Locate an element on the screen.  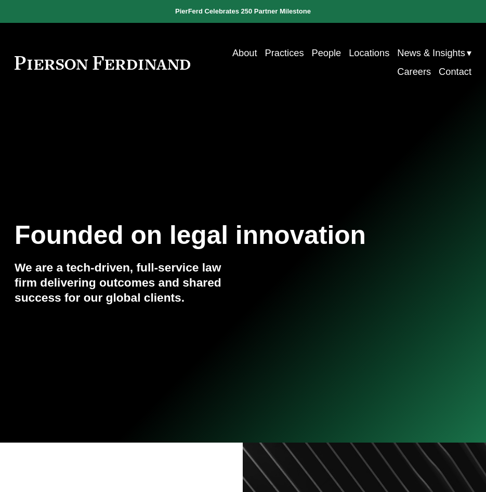
h1: Founded on legal innovation is located at coordinates (205, 235).